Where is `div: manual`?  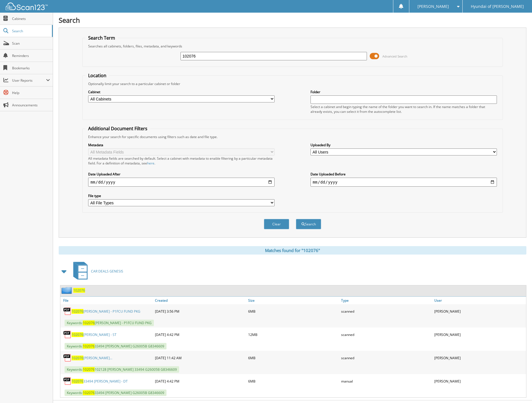
div: manual is located at coordinates (386, 381).